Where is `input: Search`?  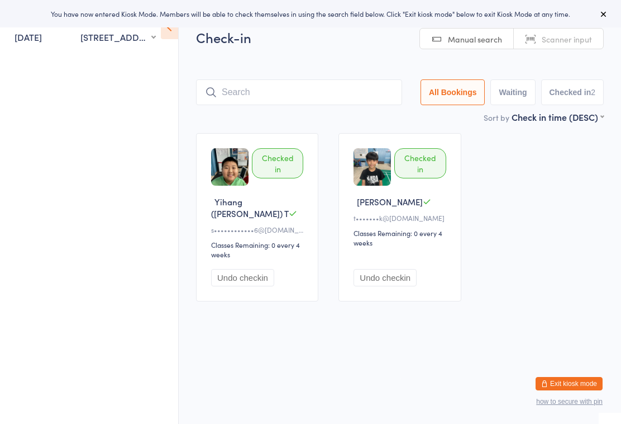
input: Search is located at coordinates (299, 92).